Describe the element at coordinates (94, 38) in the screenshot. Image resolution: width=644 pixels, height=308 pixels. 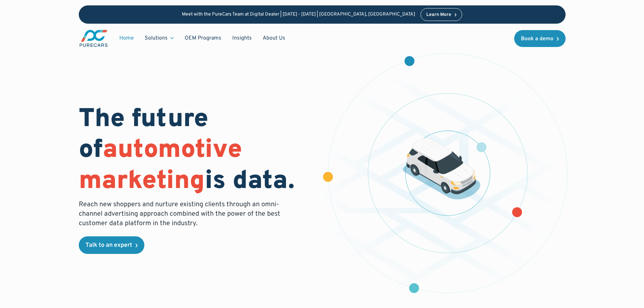
I see `a: main` at that location.